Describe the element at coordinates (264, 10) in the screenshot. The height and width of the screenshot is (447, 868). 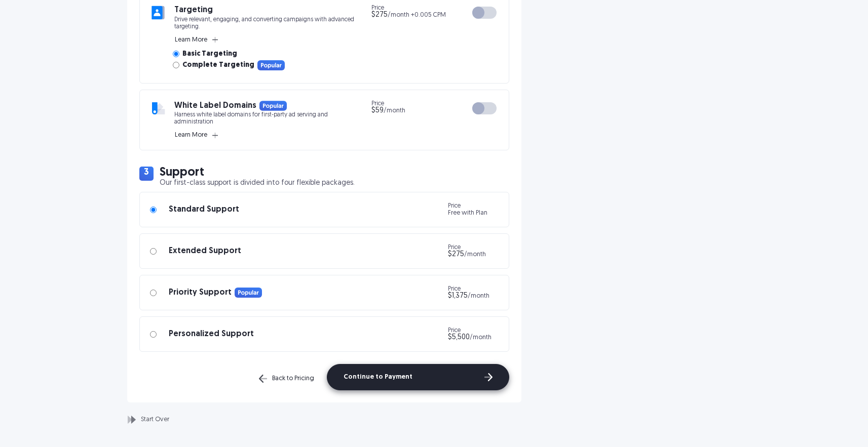
I see `h3: Targeting` at that location.